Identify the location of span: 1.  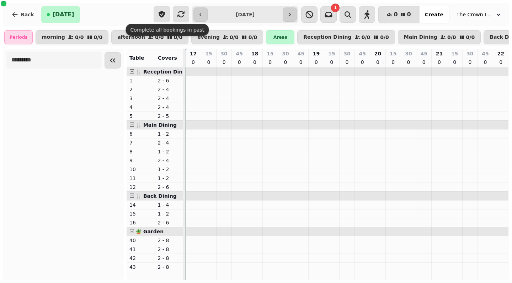
(335, 8).